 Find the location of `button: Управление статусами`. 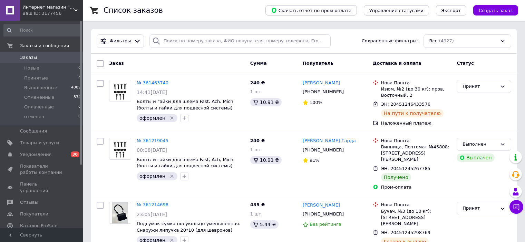

button: Управление статусами is located at coordinates (396, 10).